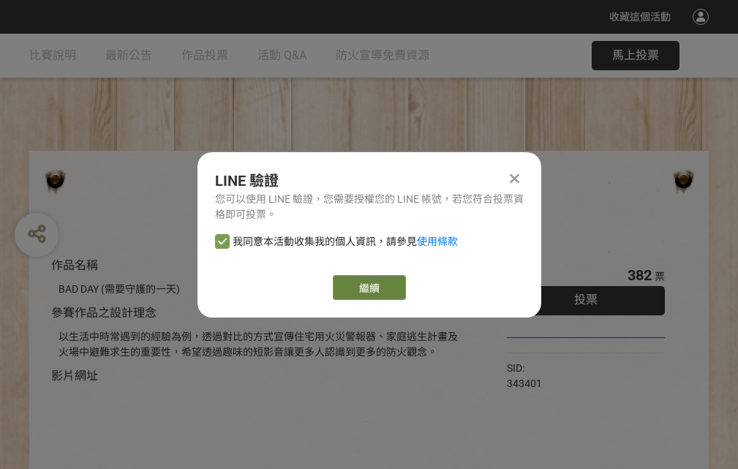 This screenshot has width=738, height=469. Describe the element at coordinates (369, 181) in the screenshot. I see `div: LINE 驗證` at that location.